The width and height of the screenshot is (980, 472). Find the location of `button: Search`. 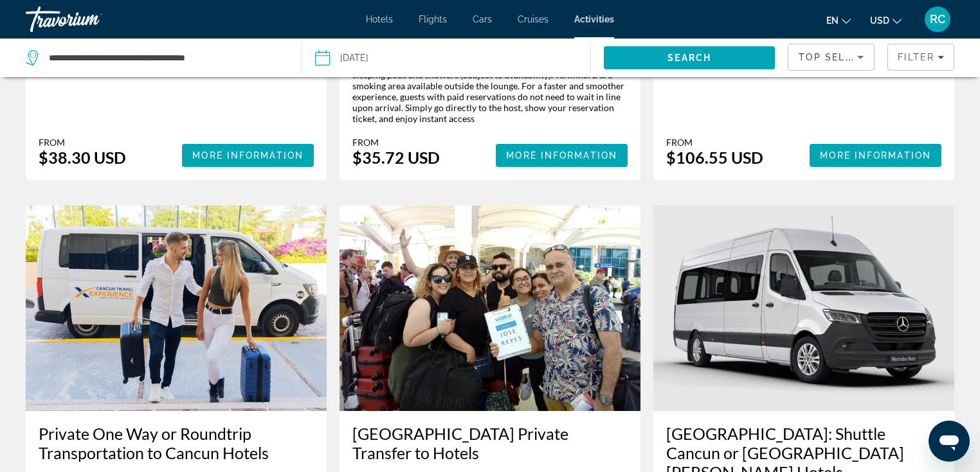

button: Search is located at coordinates (689, 58).